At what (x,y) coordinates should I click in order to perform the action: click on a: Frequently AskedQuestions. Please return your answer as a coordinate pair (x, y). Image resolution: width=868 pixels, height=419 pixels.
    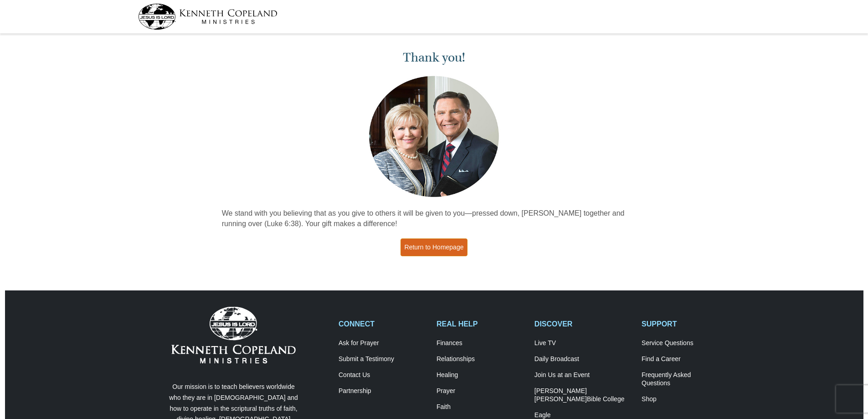
    Looking at the image, I should click on (686, 379).